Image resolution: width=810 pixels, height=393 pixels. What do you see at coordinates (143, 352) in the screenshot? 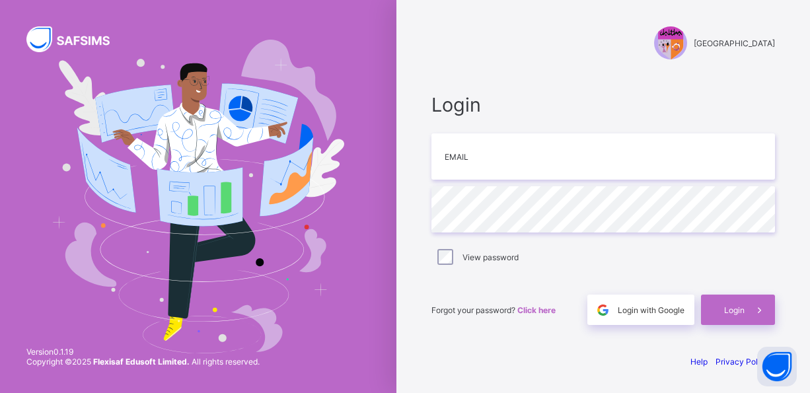
I see `span: Version 0.1.19` at bounding box center [143, 352].